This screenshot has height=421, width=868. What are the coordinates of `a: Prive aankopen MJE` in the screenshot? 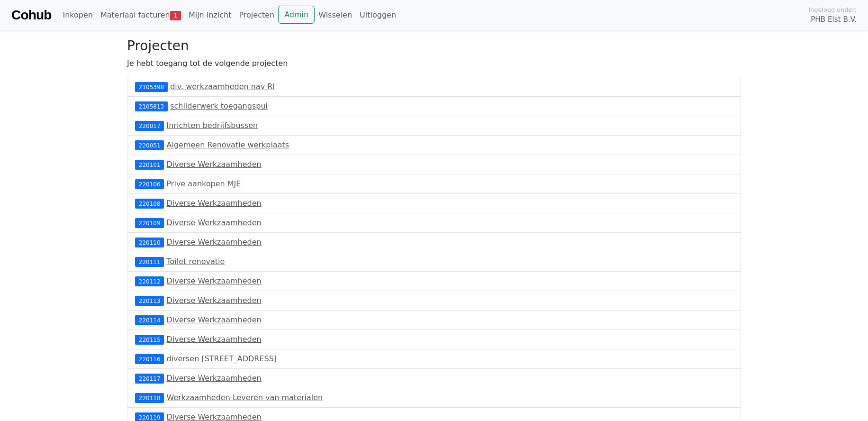 It's located at (203, 183).